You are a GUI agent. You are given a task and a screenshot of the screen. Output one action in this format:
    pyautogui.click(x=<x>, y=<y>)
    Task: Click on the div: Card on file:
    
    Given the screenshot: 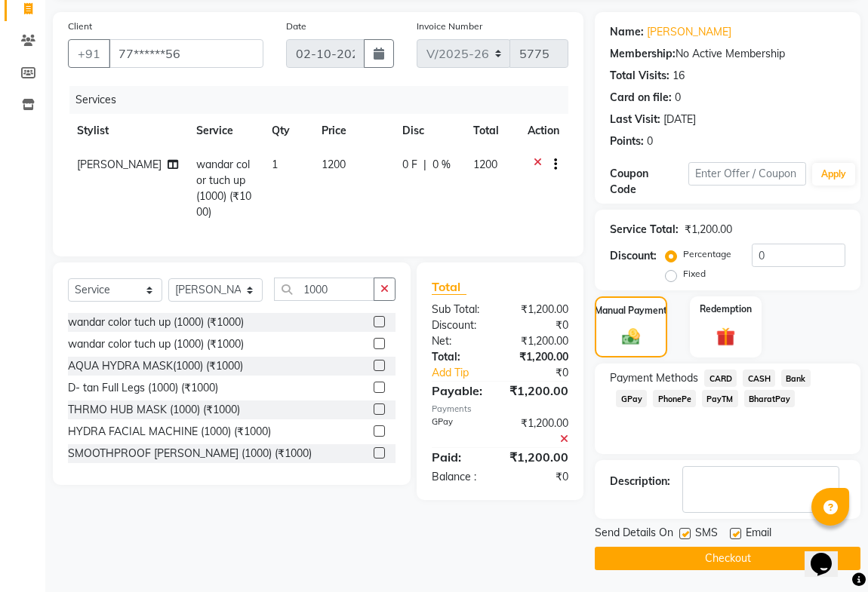 What is the action you would take?
    pyautogui.click(x=641, y=97)
    